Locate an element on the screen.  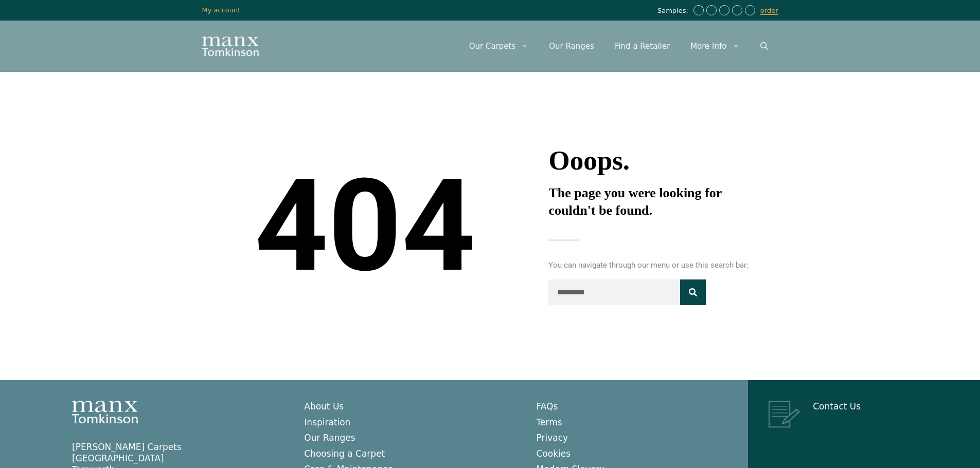
p: You can navigate through our menu or use this search bar: is located at coordinates (658, 265).